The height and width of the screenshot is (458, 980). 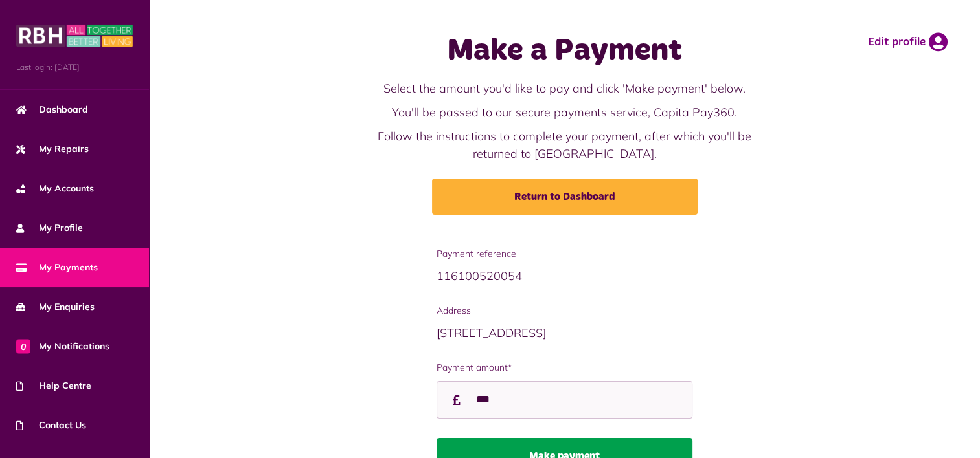 I want to click on span: My Accounts, so click(x=55, y=188).